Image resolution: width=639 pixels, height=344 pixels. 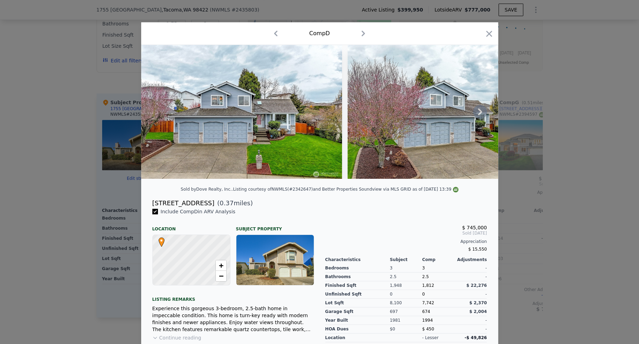 I want to click on div: Lot Sqft, so click(x=358, y=303).